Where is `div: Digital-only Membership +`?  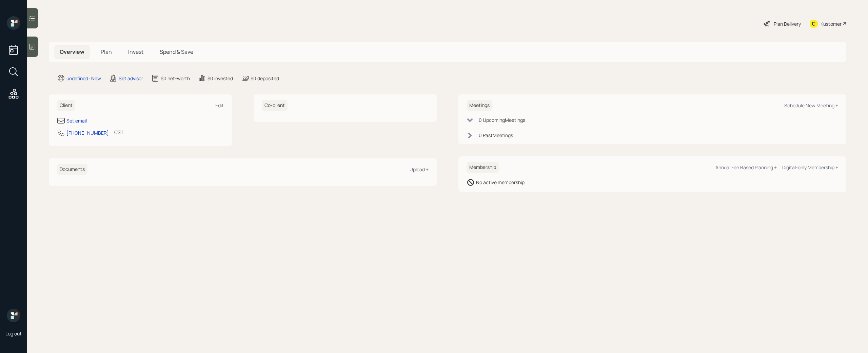 div: Digital-only Membership + is located at coordinates (810, 167).